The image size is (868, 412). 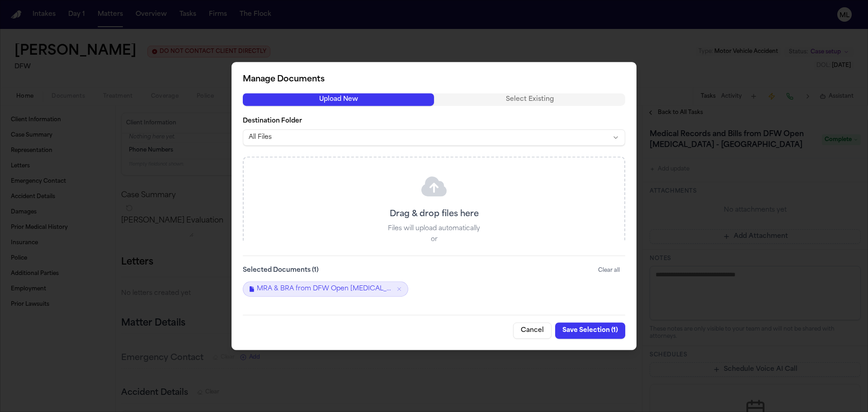 What do you see at coordinates (529, 99) in the screenshot?
I see `button: Select Existing` at bounding box center [529, 99].